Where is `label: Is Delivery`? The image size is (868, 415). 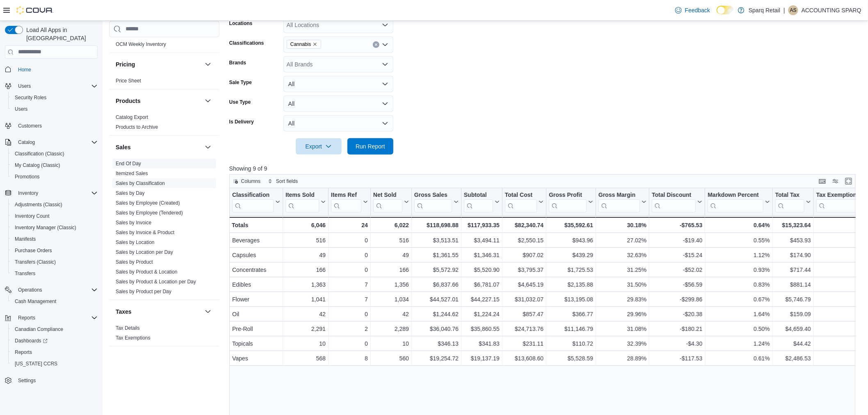 label: Is Delivery is located at coordinates (242, 122).